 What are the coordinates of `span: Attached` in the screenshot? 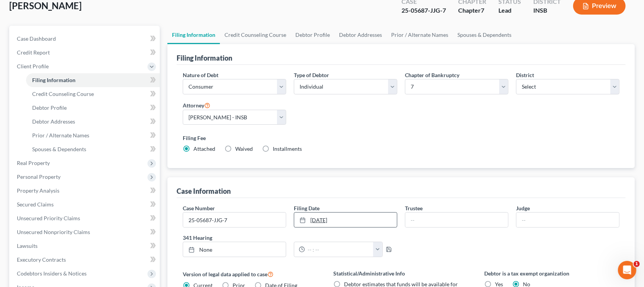 It's located at (204, 149).